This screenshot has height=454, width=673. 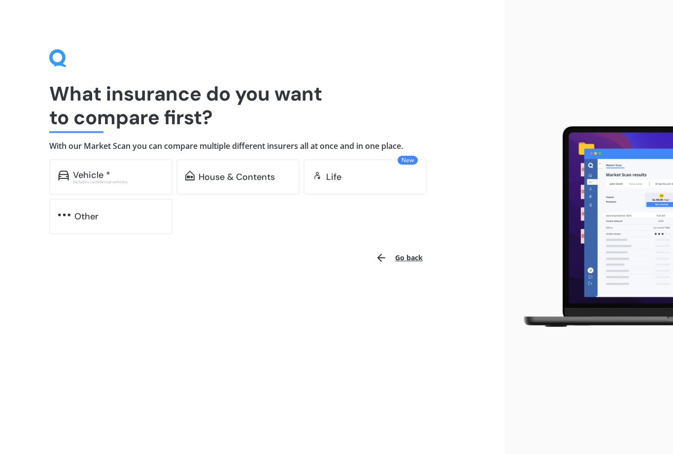 What do you see at coordinates (92, 175) in the screenshot?
I see `div: Vehicle *` at bounding box center [92, 175].